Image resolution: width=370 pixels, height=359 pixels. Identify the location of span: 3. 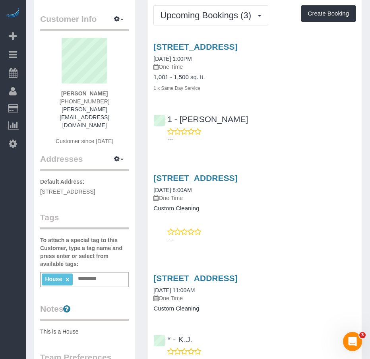
(363, 335).